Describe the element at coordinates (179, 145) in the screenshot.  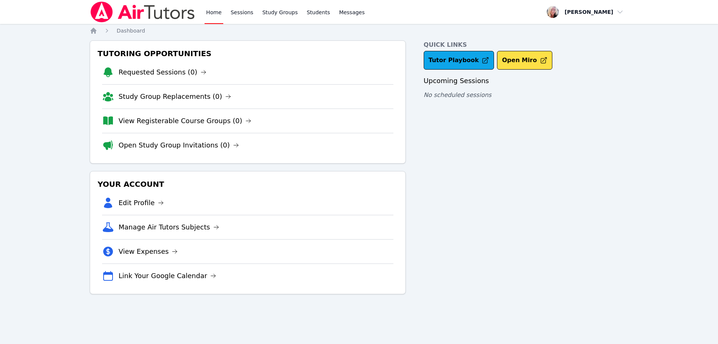
I see `a: Open Study Group Invitations (0)` at that location.